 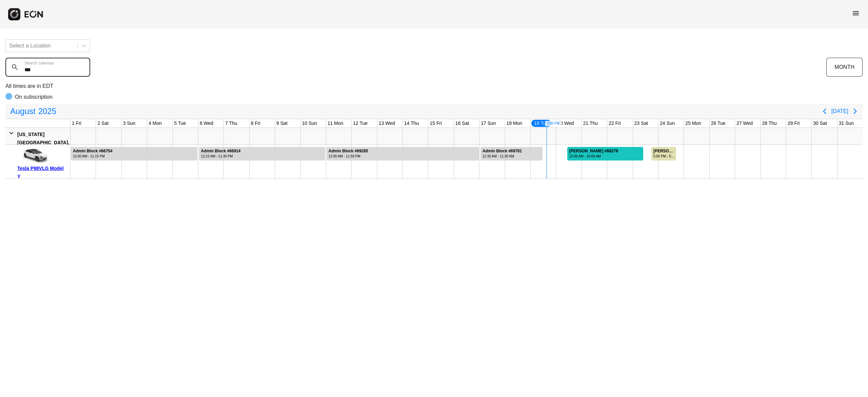 I want to click on p: On subscription, so click(x=33, y=97).